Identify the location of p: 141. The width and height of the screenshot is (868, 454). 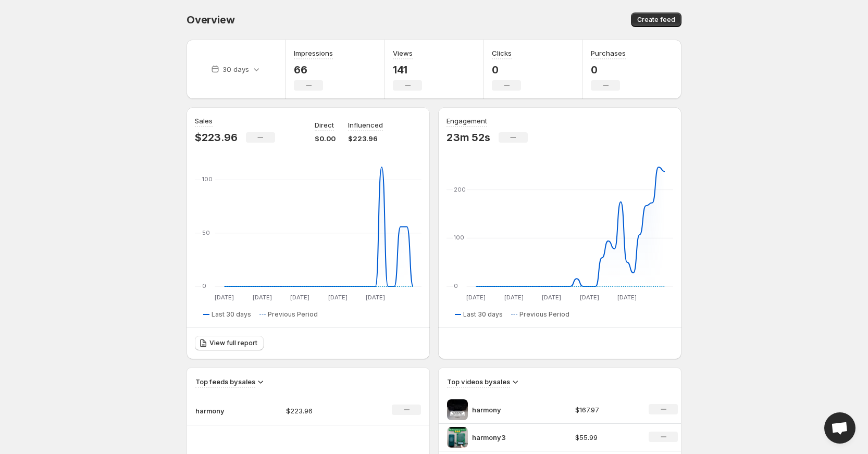
(408, 70).